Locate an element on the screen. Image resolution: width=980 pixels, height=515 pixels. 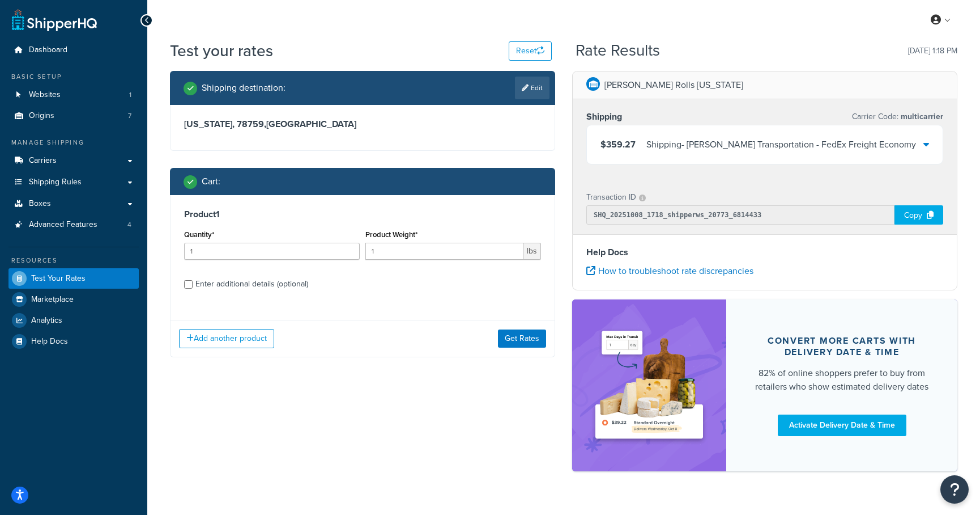
li: Analytics is located at coordinates (73, 321).